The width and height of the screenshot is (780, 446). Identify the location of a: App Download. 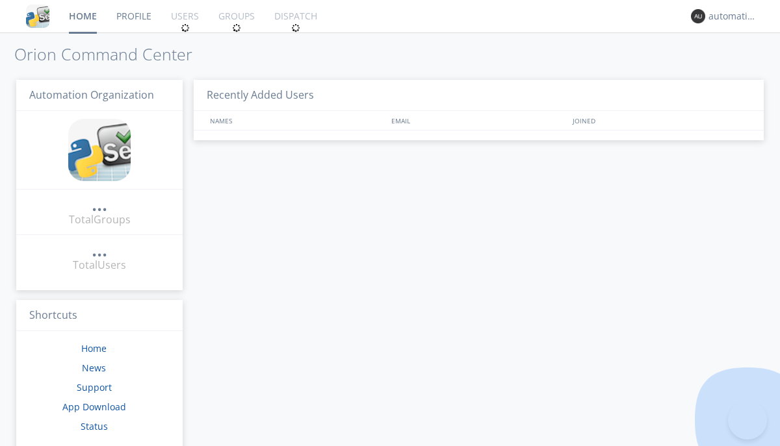
(94, 407).